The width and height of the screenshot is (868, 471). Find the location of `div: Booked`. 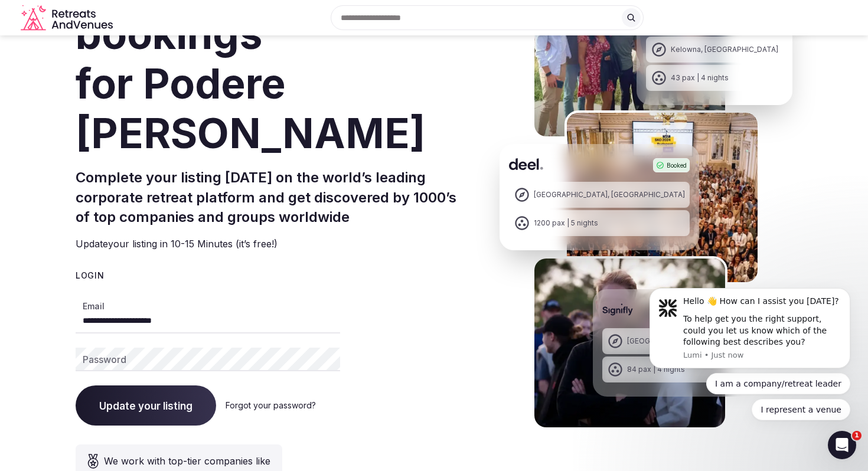

div: Booked is located at coordinates (671, 165).